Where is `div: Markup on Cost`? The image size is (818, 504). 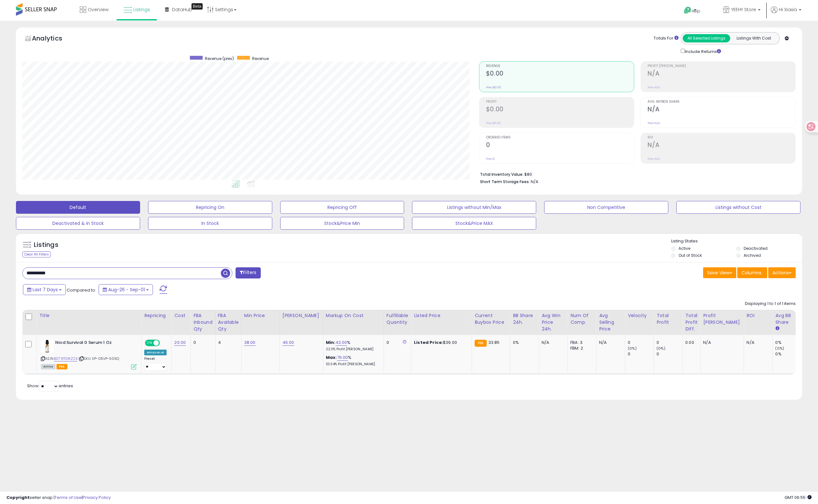 div: Markup on Cost is located at coordinates (353, 316).